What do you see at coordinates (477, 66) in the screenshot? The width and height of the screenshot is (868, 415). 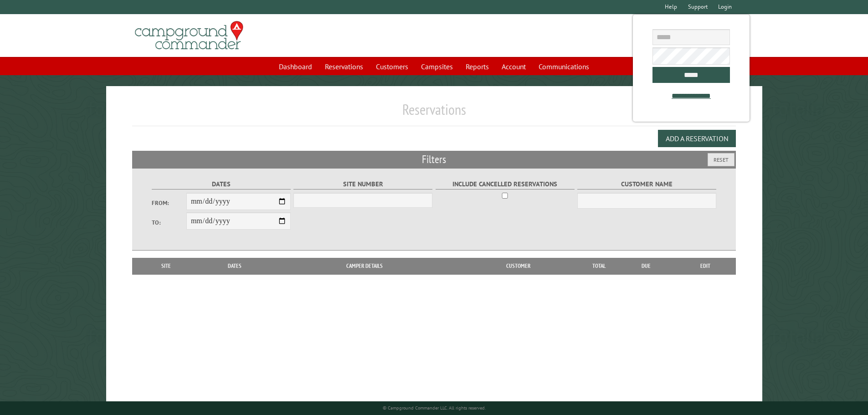 I see `a: Reports` at bounding box center [477, 66].